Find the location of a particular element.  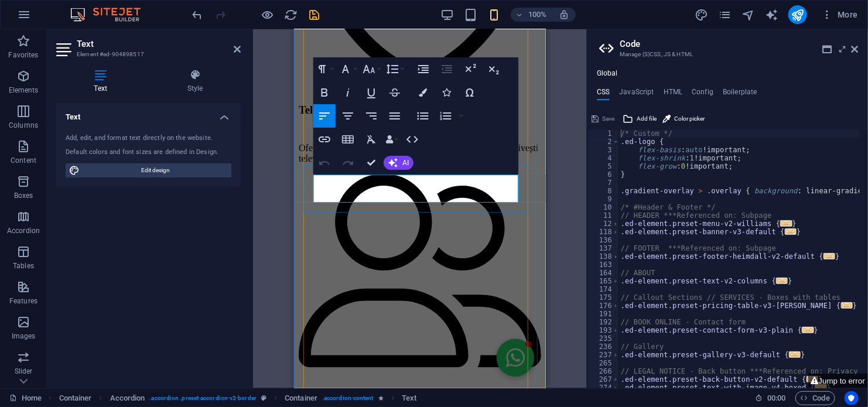

div: 136 is located at coordinates (604, 240).